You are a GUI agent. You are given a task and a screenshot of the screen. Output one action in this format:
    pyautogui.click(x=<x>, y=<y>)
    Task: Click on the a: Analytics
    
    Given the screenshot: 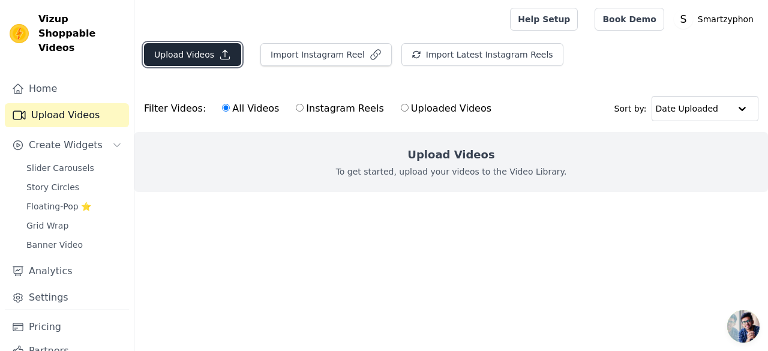 What is the action you would take?
    pyautogui.click(x=67, y=271)
    